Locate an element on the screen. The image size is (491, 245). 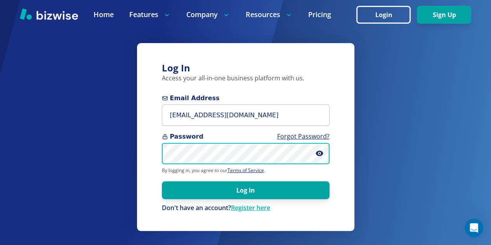
a: Forgot Password? is located at coordinates (303, 136).